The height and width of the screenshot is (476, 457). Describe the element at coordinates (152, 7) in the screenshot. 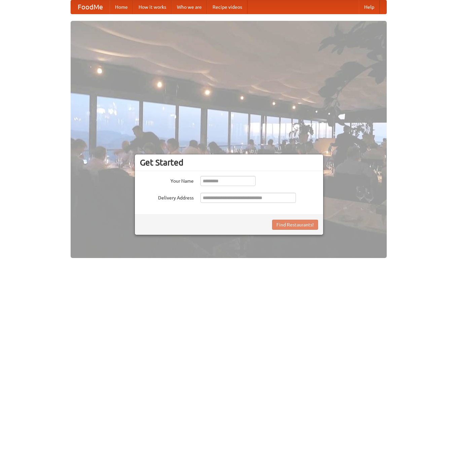

I see `a: How it works` at that location.